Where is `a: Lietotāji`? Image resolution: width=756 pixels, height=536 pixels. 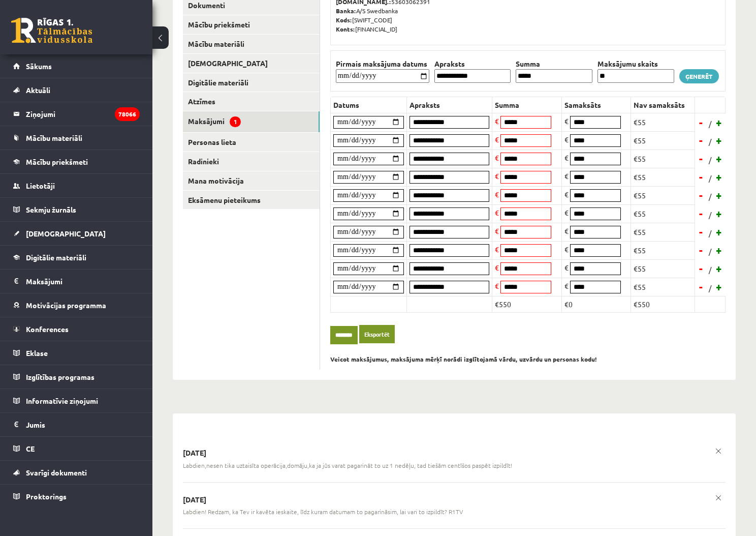 a: Lietotāji is located at coordinates (76, 186).